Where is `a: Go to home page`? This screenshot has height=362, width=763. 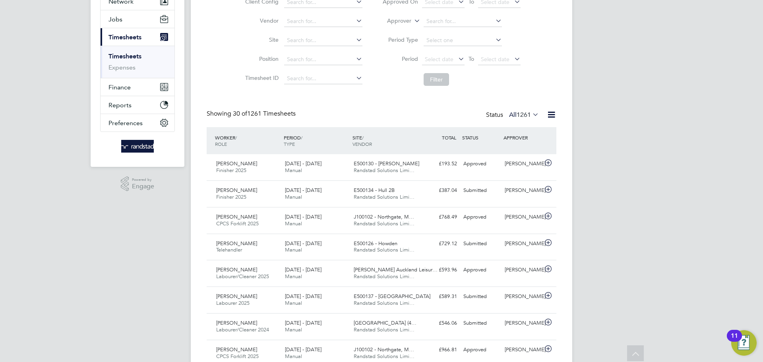 a: Go to home page is located at coordinates (137, 146).